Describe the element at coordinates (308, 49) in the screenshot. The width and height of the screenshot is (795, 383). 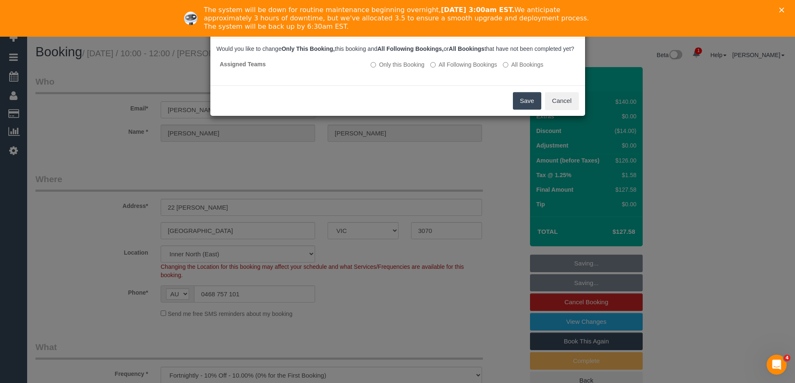
I see `b: Only This Booking,` at that location.